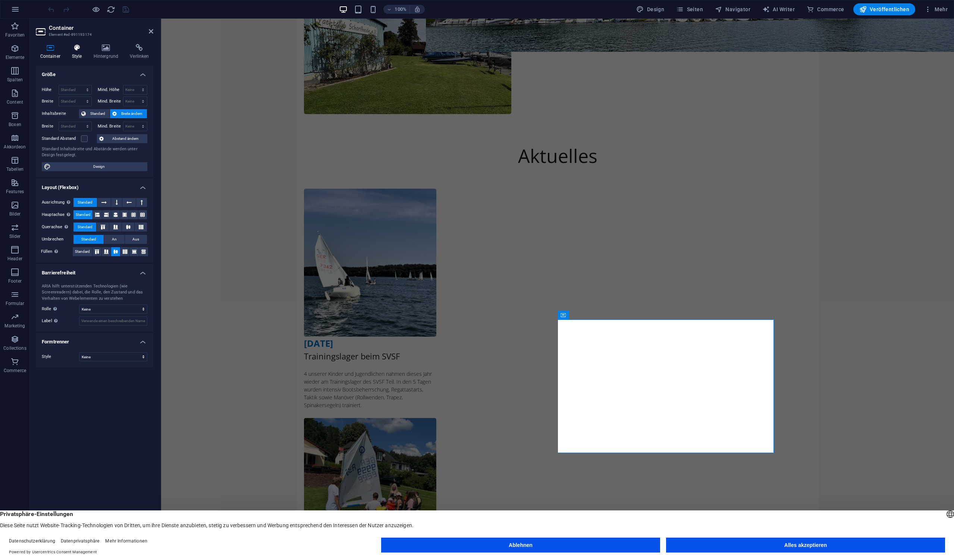  What do you see at coordinates (136, 239) in the screenshot?
I see `button: Aus` at bounding box center [136, 239].